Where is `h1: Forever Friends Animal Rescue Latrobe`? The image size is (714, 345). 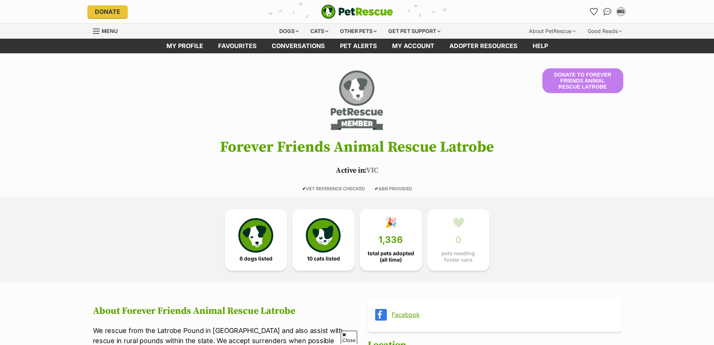 h1: Forever Friends Animal Rescue Latrobe is located at coordinates (357, 147).